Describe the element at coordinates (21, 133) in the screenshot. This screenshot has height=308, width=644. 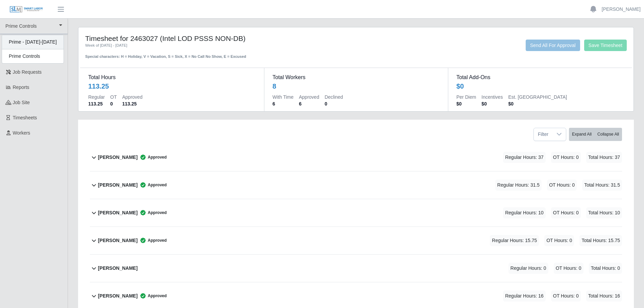
I see `span: Workers` at that location.